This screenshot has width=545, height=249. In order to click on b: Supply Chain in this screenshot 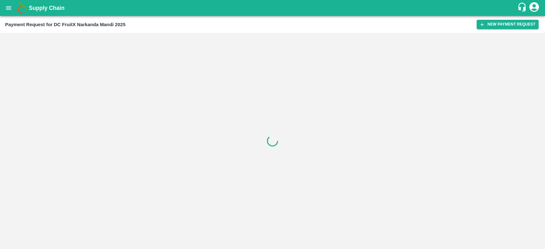, I will do `click(47, 8)`.